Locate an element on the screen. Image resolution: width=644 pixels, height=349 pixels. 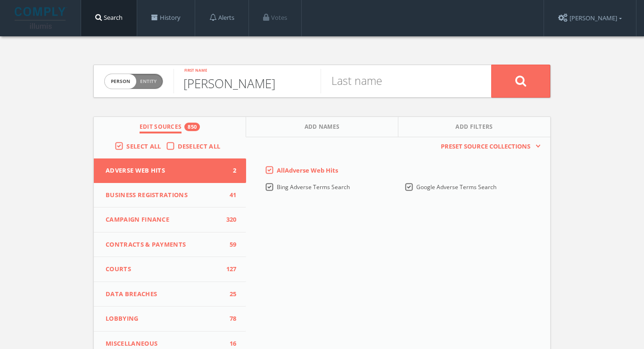
button: Contracts & Payments59 is located at coordinates (170, 245).